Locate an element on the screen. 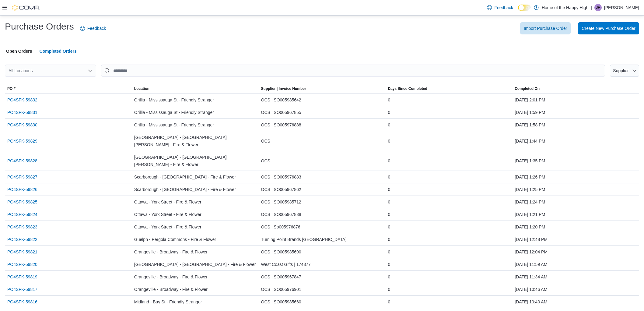 The image size is (644, 311). a: PO4SFK-59819 is located at coordinates (22, 277).